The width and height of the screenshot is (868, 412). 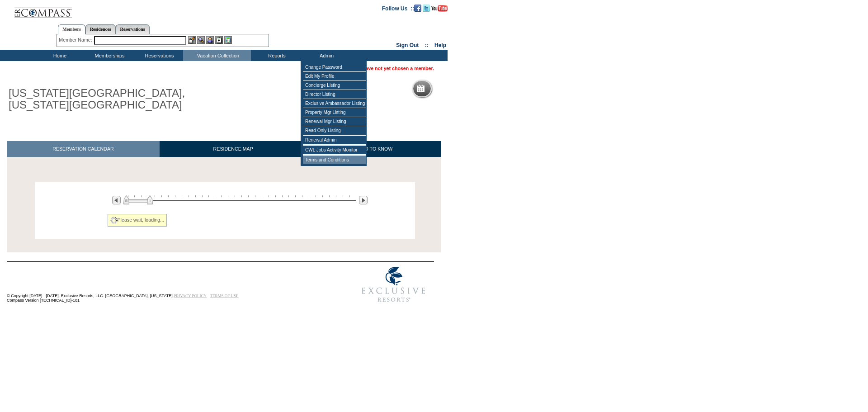 What do you see at coordinates (374, 149) in the screenshot?
I see `a: NEED TO KNOW` at bounding box center [374, 149].